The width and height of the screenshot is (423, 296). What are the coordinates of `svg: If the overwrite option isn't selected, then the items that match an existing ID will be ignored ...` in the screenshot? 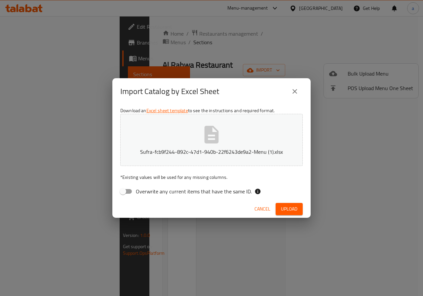 It's located at (258, 191).